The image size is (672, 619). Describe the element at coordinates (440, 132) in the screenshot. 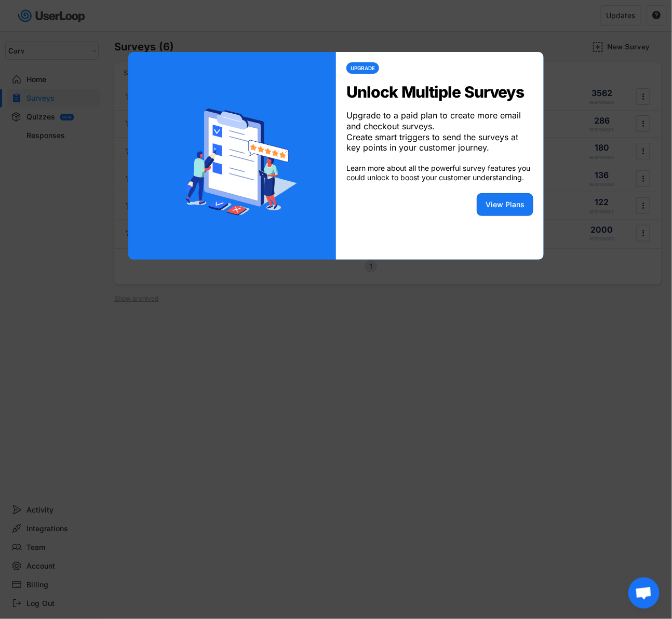

I see `div: Upgrade to a paid plan to create more email and checkout surveys. Create smart triggers to send t...` at that location.